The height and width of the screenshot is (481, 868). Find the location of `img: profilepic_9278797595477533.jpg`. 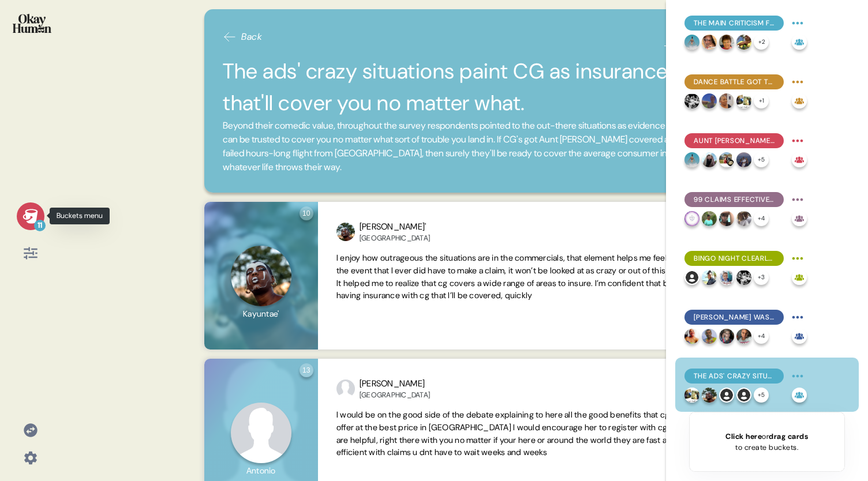

img: profilepic_9278797595477533.jpg is located at coordinates (744, 337).